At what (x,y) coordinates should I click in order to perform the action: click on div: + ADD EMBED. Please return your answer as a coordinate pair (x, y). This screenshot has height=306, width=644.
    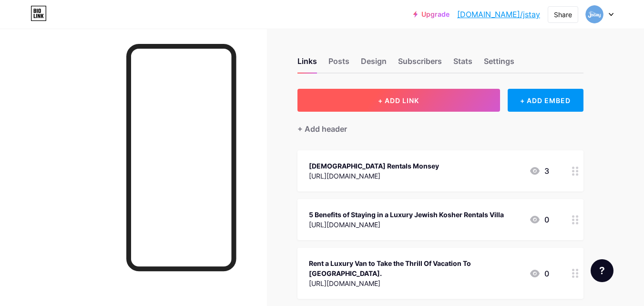
    Looking at the image, I should click on (546, 100).